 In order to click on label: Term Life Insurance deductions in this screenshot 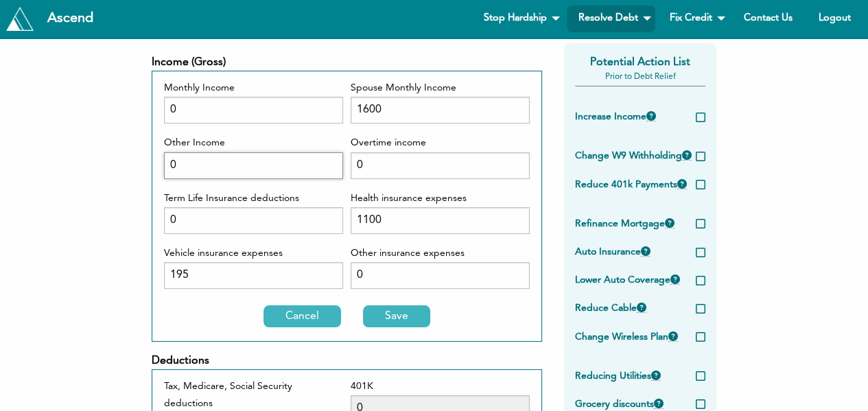, I will do `click(253, 198)`.